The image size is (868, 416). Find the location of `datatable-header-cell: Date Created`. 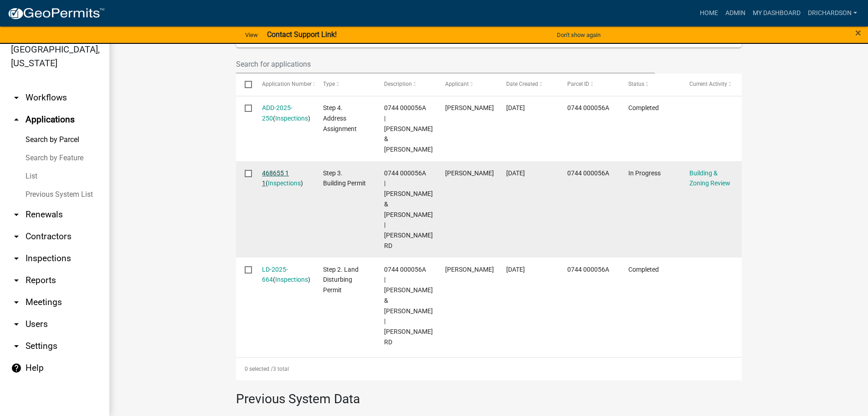

datatable-header-cell: Date Created is located at coordinates (528, 84).